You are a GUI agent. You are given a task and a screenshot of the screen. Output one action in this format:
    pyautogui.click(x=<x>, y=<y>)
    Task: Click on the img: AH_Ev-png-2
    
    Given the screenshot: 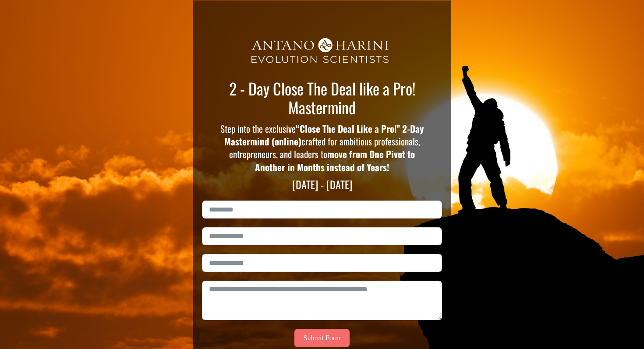 What is the action you would take?
    pyautogui.click(x=322, y=51)
    